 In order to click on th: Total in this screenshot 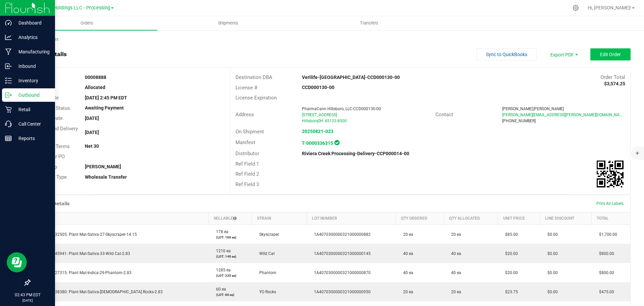, I will do `click(611, 218)`.